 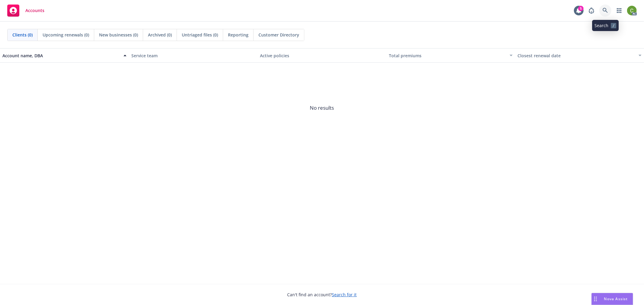 I want to click on span: Untriaged files (0), so click(x=200, y=34).